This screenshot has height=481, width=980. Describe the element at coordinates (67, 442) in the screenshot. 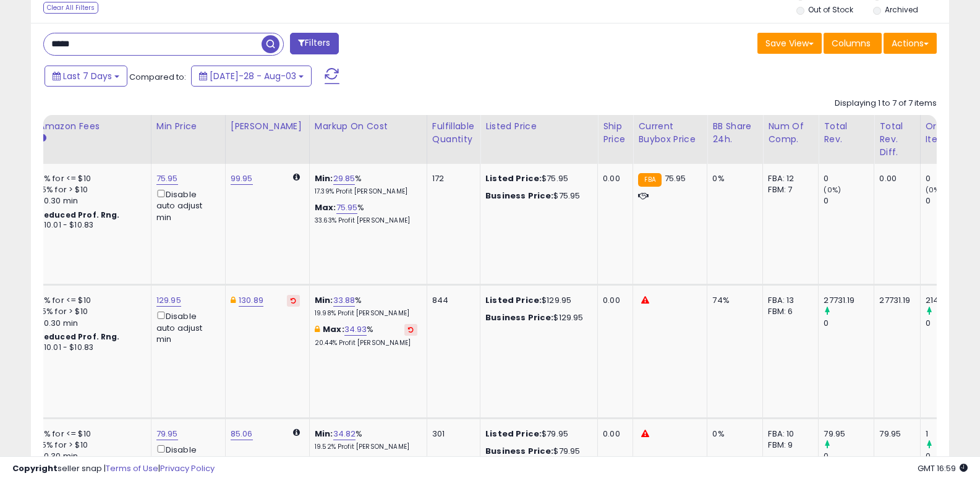

I see `span: Bad` at that location.